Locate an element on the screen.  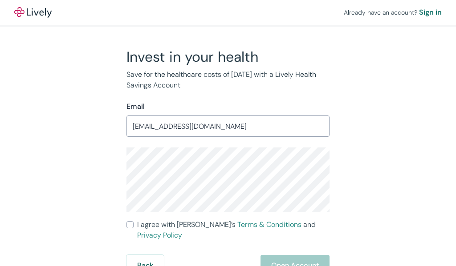
a: Sign in is located at coordinates (430, 12).